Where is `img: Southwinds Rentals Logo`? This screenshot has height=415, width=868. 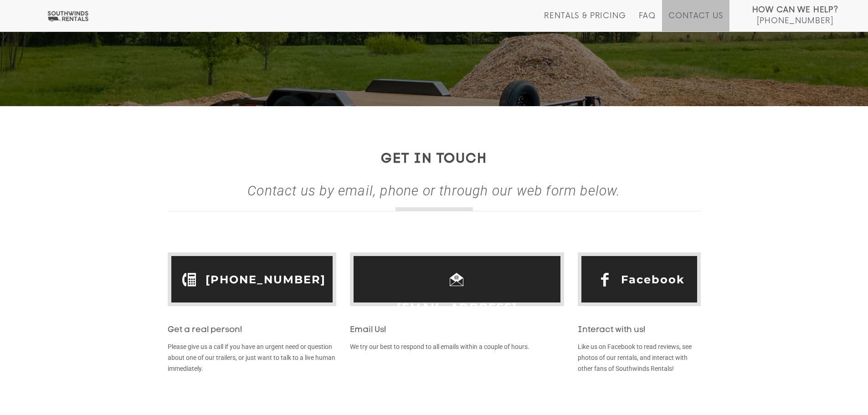 img: Southwinds Rentals Logo is located at coordinates (68, 16).